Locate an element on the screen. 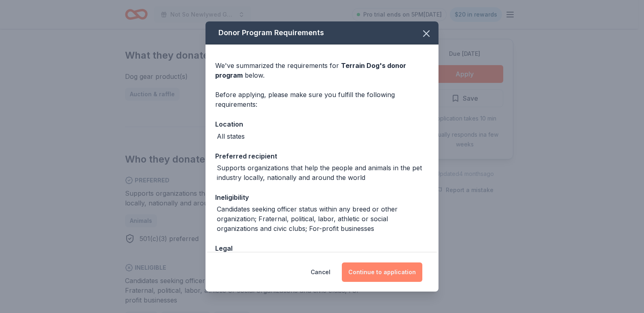  div: Candidates seeking officer status within any breed or other organization; Fraternal, political, l... is located at coordinates (323, 218).